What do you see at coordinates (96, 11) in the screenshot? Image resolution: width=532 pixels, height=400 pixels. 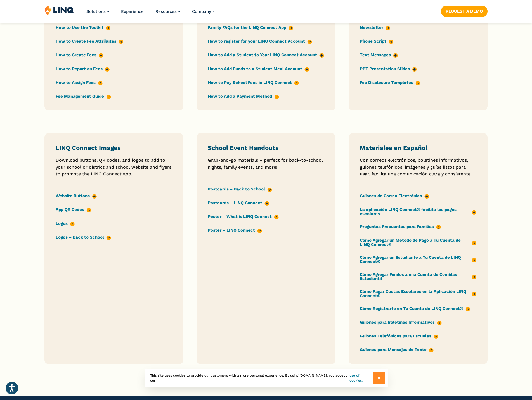 I see `span: Solutions` at bounding box center [96, 11].